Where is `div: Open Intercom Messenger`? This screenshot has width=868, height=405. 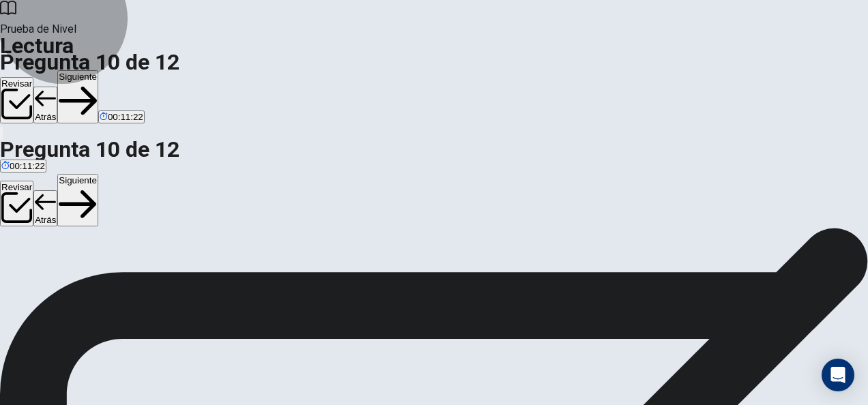
div: Open Intercom Messenger is located at coordinates (838, 375).